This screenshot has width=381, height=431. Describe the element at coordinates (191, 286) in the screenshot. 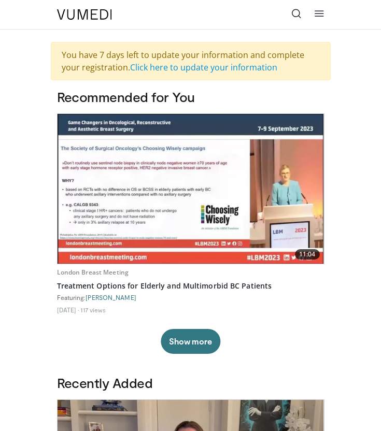

I see `a: Treatment Options for Elderly and Multimorbid BC Patients` at that location.